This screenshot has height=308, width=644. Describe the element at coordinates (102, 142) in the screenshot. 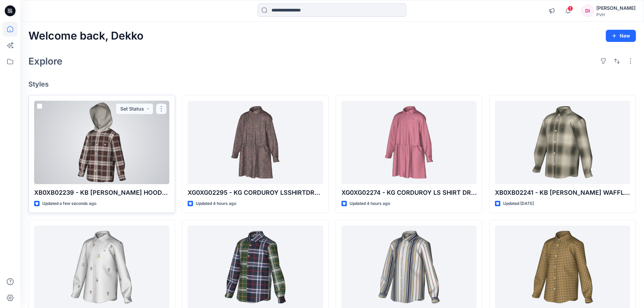

I see `a: XB0XB02239 - KB WOLFF HOODED FLNNL OVERSHIRT - PROTO - V01` at that location.